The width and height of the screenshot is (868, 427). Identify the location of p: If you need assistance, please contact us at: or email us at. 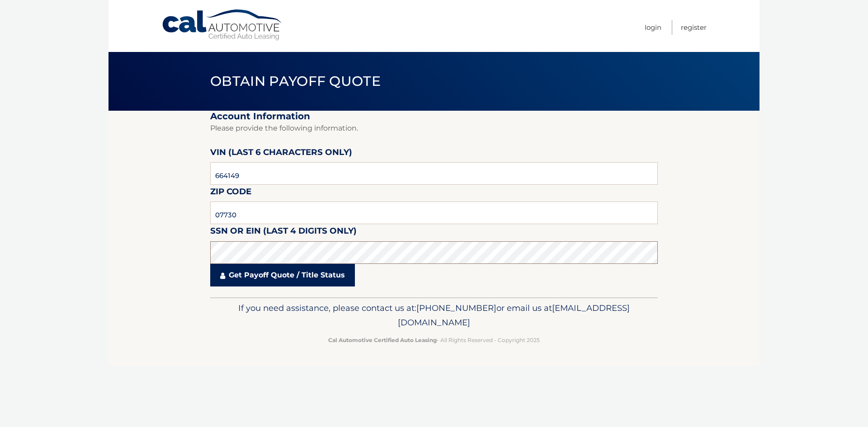
(434, 315).